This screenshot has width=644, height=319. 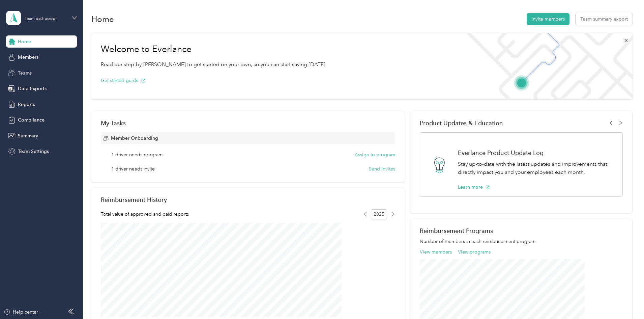 What do you see at coordinates (21, 312) in the screenshot?
I see `button: Help center` at bounding box center [21, 312].